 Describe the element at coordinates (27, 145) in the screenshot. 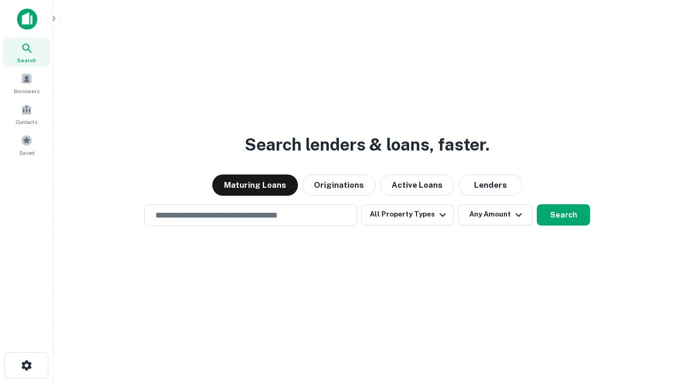

I see `div: Saved` at that location.